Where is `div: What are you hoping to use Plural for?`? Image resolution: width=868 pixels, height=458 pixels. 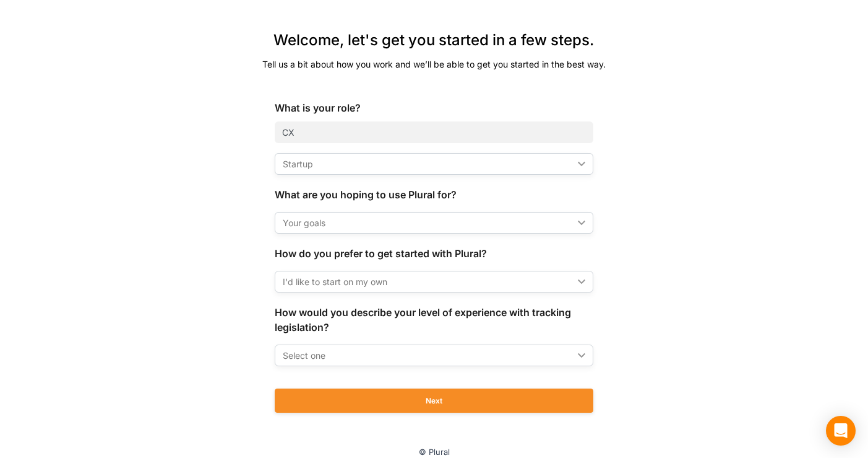
div: What are you hoping to use Plural for? is located at coordinates (434, 194).